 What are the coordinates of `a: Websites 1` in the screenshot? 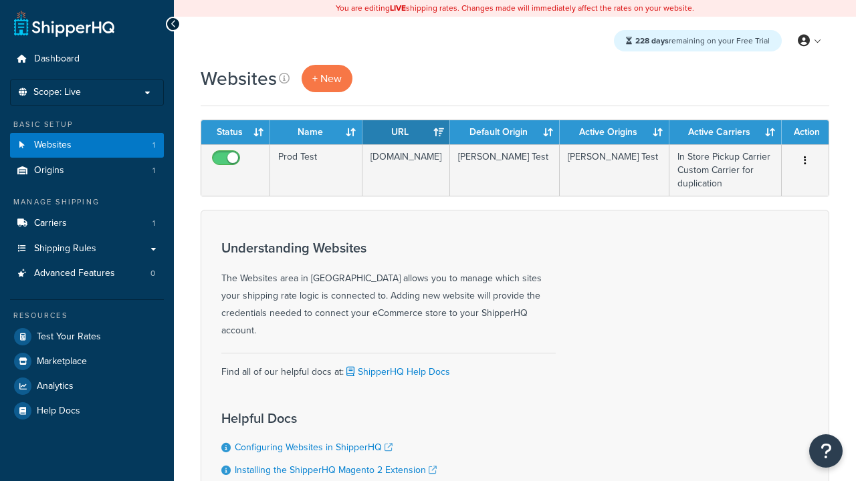 It's located at (87, 145).